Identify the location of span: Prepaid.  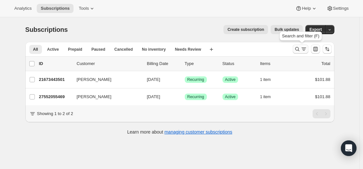
(75, 49).